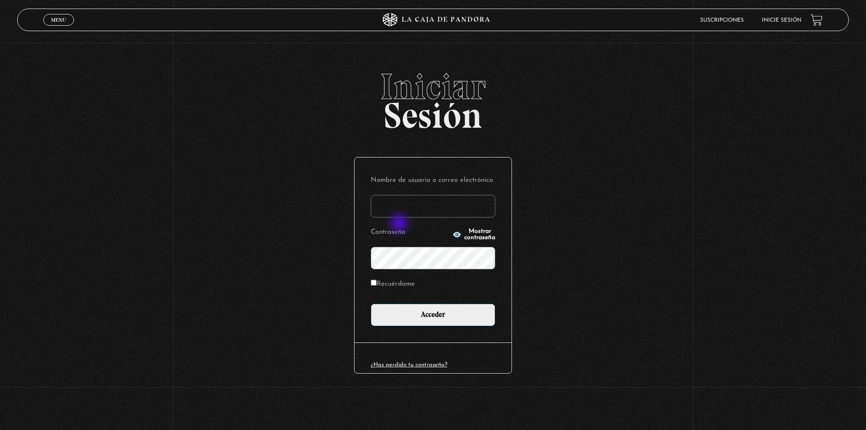 This screenshot has height=430, width=866. I want to click on label: Recuérdame, so click(393, 284).